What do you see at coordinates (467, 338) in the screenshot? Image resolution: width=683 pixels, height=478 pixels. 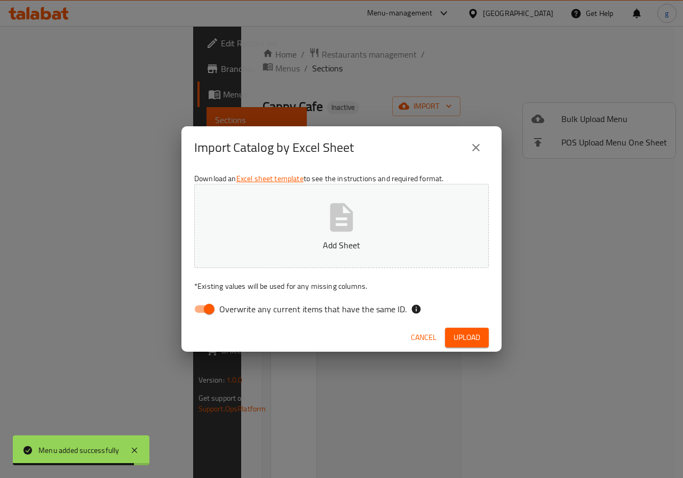 I see `button: Upload` at bounding box center [467, 338].